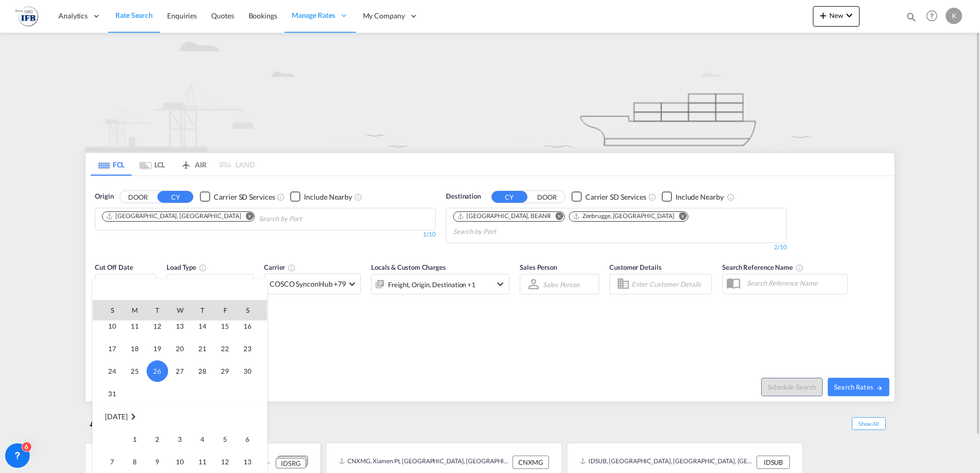 This screenshot has width=980, height=473. Describe the element at coordinates (248, 440) in the screenshot. I see `span: 6` at that location.